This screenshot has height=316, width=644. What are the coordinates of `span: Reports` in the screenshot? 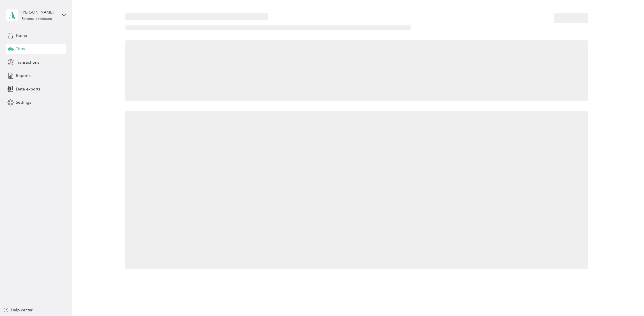 It's located at (23, 75).